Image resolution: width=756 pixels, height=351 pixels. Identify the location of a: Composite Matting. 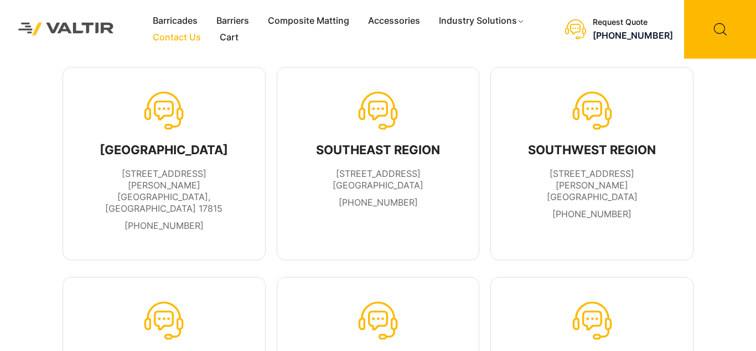
(308, 21).